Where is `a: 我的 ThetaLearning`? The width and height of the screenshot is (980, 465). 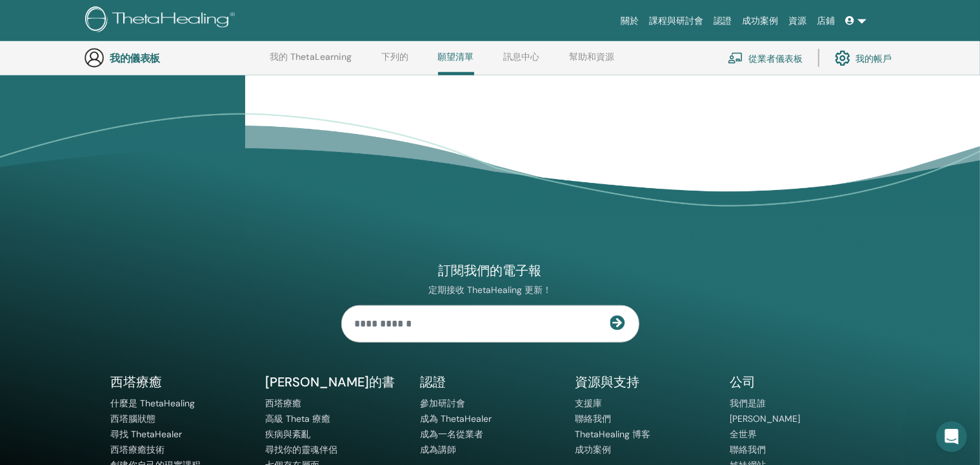
a: 我的 ThetaLearning is located at coordinates (310, 62).